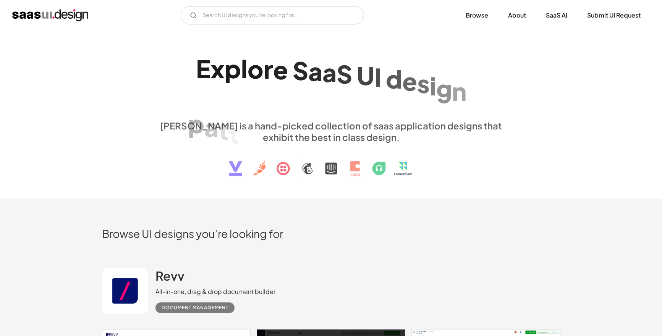  What do you see at coordinates (244, 68) in the screenshot?
I see `div: l` at bounding box center [244, 68].